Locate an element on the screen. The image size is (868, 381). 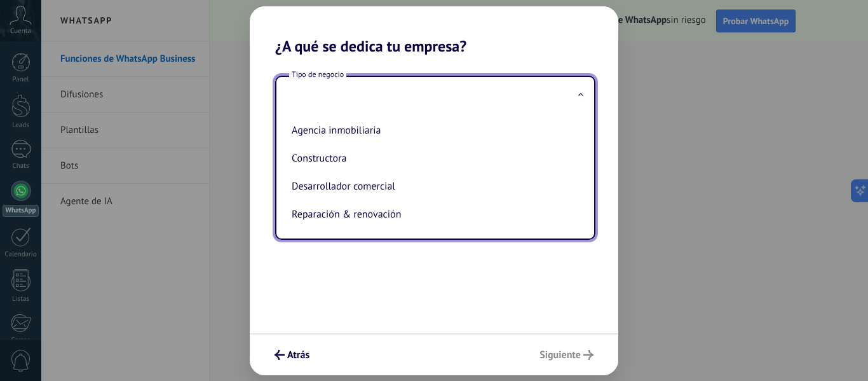
li: Desarrollador comercial is located at coordinates (432, 186).